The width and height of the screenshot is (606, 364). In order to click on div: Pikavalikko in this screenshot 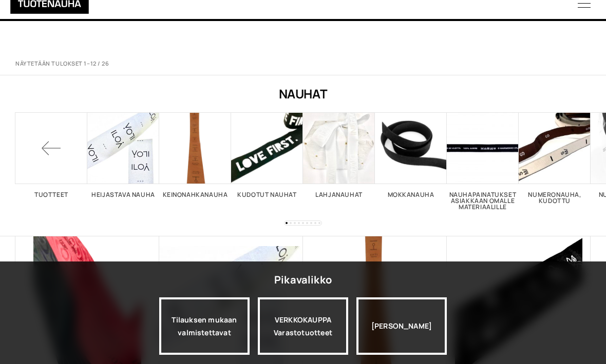, I will do `click(303, 280)`.